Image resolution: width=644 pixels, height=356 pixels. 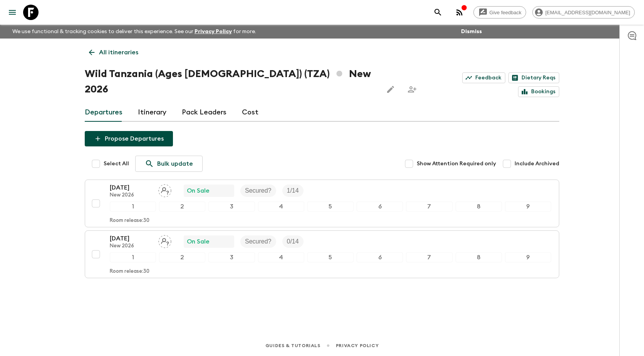 I want to click on button: menu, so click(x=12, y=12).